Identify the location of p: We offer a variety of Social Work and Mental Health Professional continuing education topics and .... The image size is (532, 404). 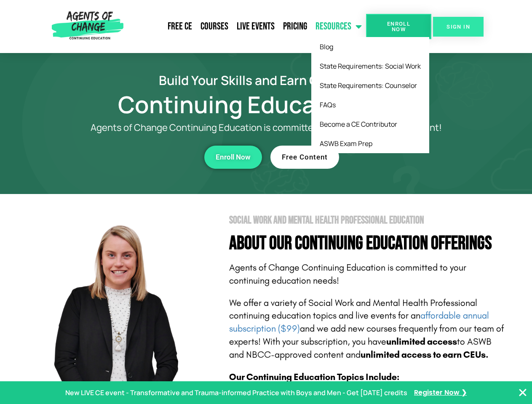
(367, 329).